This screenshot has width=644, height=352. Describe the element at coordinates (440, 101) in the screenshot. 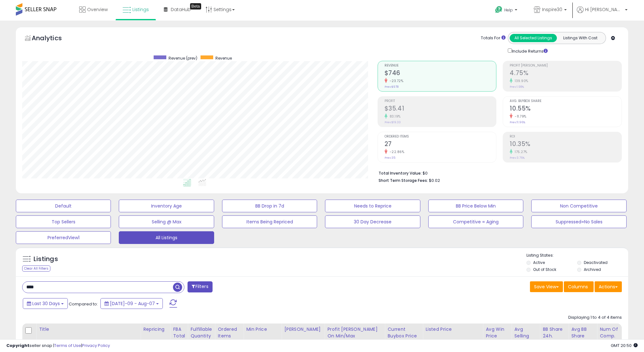

I see `span: Profit` at that location.